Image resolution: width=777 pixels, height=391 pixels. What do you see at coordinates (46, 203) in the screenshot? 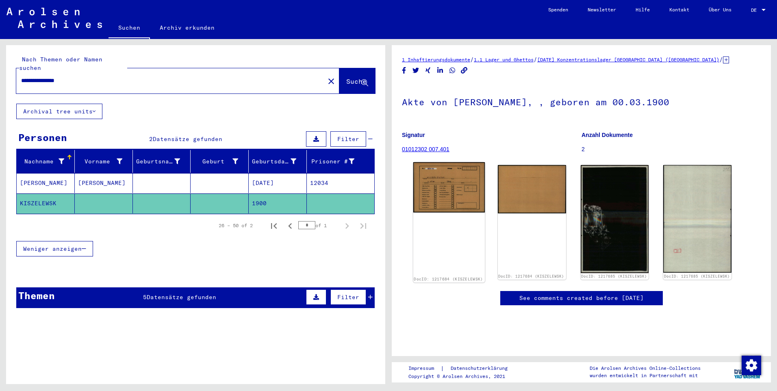
I see `mat-cell: KISZELEWSK` at bounding box center [46, 203].